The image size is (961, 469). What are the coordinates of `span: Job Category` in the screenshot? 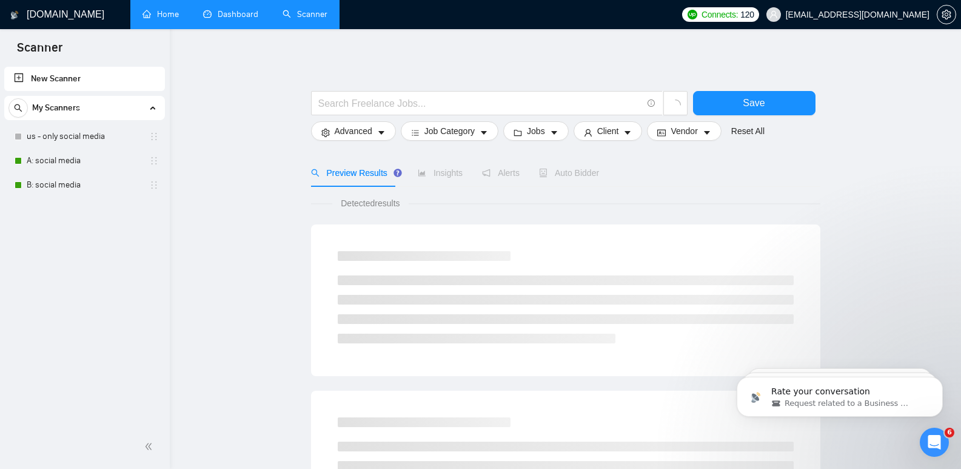 It's located at (449, 131).